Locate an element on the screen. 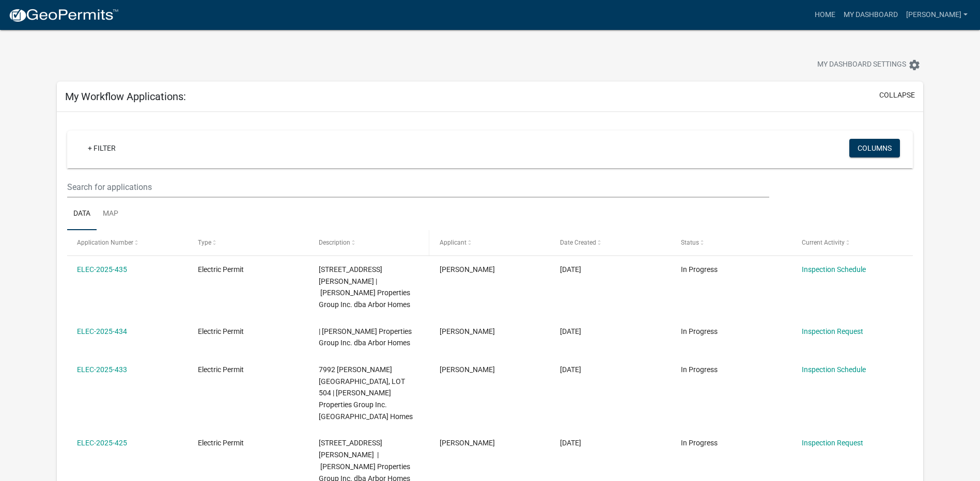 The width and height of the screenshot is (980, 481). span: 08/04/2025 is located at coordinates (570, 443).